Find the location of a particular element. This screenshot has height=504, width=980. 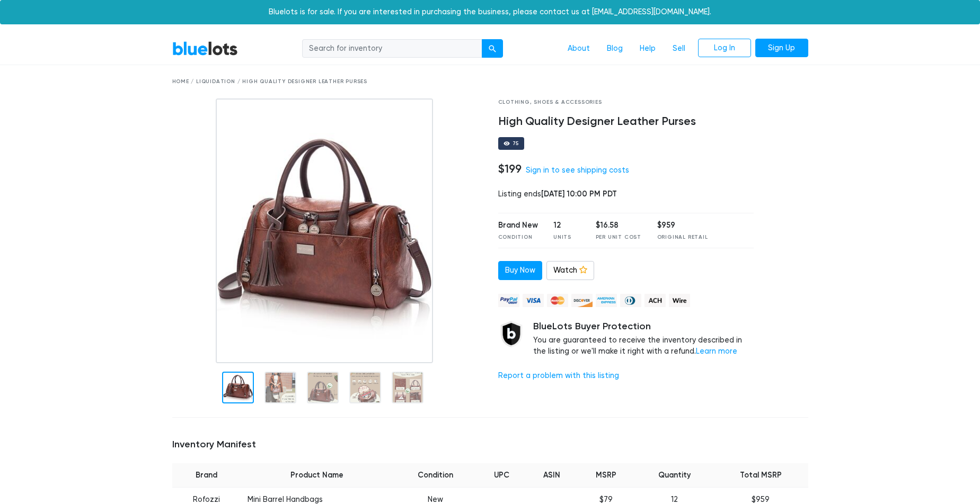

div: 12 is located at coordinates (567, 226).